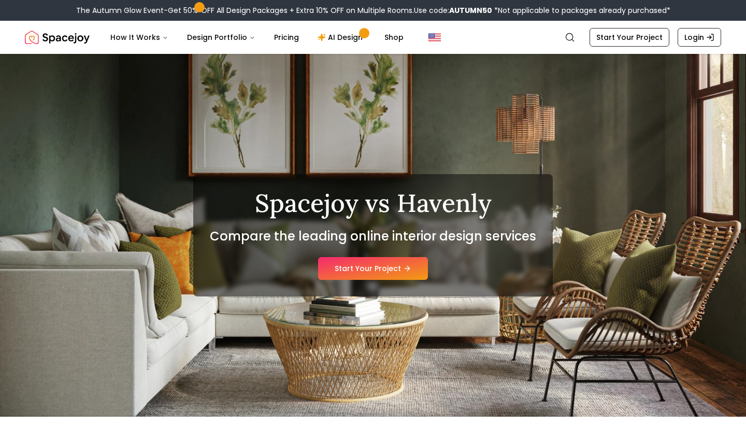 This screenshot has width=746, height=425. What do you see at coordinates (57, 37) in the screenshot?
I see `img: Spacejoy Logo` at bounding box center [57, 37].